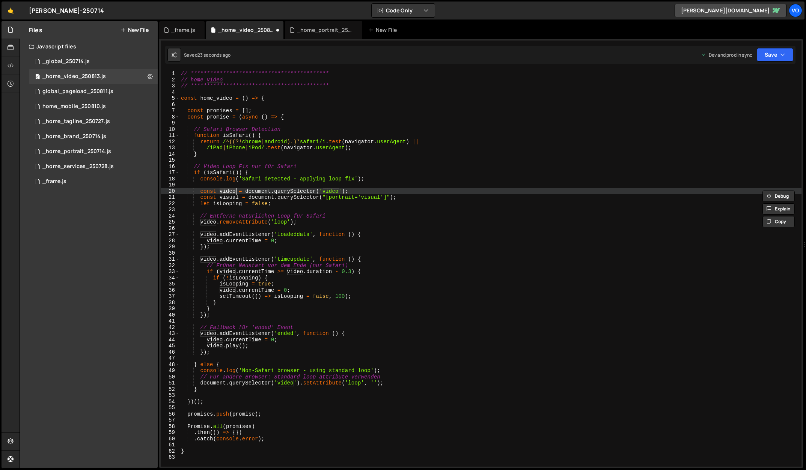 This screenshot has width=806, height=470. Describe the element at coordinates (170, 216) in the screenshot. I see `div: 24` at that location.